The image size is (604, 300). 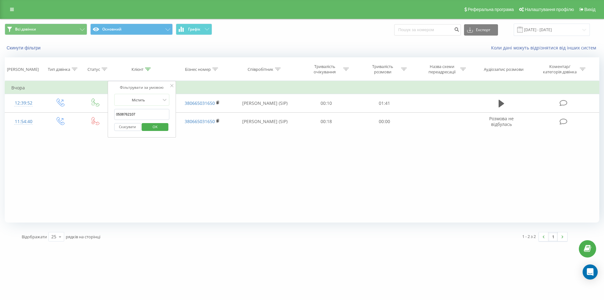 What do you see at coordinates (46, 29) in the screenshot?
I see `button: Всі дзвінки` at bounding box center [46, 29].